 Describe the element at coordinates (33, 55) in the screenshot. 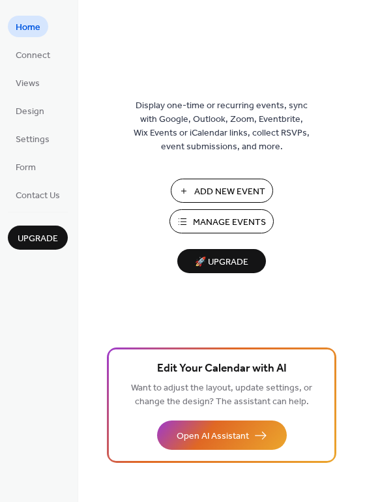

I see `span: Connect` at that location.